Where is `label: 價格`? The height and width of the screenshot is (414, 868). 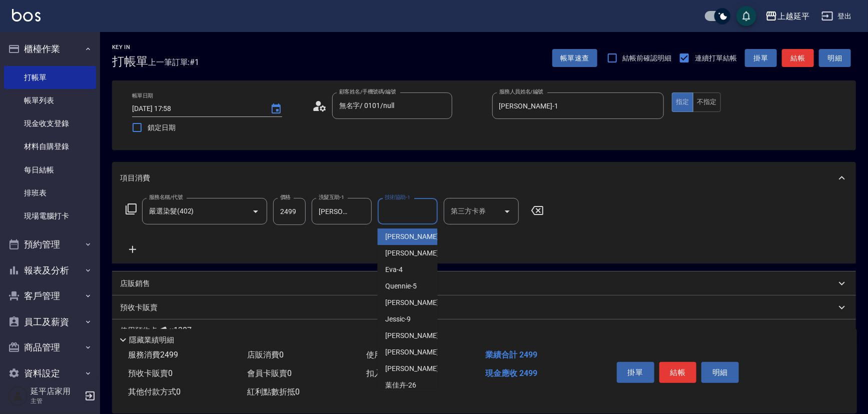
label: 價格 is located at coordinates (285, 197).